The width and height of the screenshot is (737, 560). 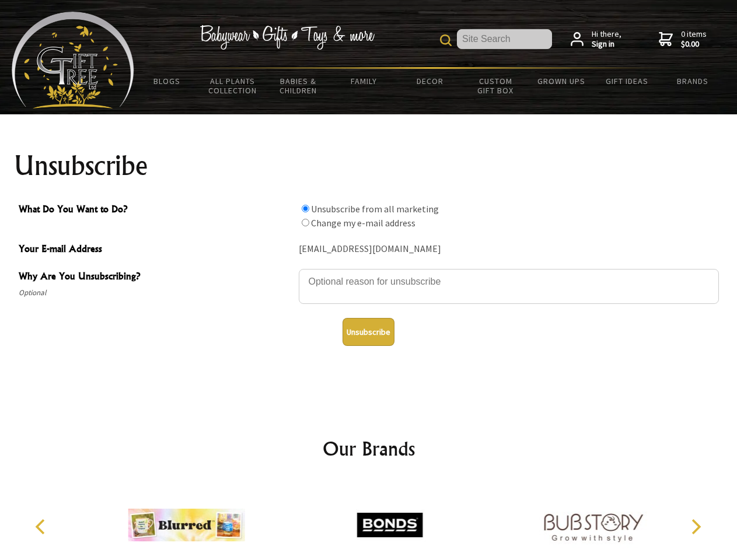 I want to click on a: All Plants Collection, so click(x=233, y=86).